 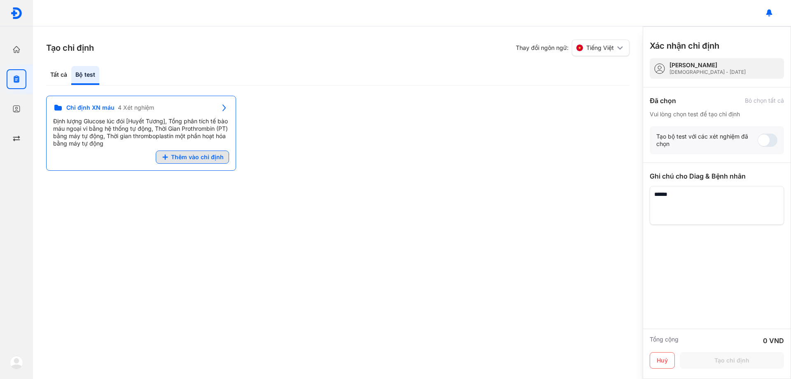 What do you see at coordinates (707, 140) in the screenshot?
I see `div: Tạo bộ test với các xét nghiệm đã chọn` at bounding box center [707, 140].